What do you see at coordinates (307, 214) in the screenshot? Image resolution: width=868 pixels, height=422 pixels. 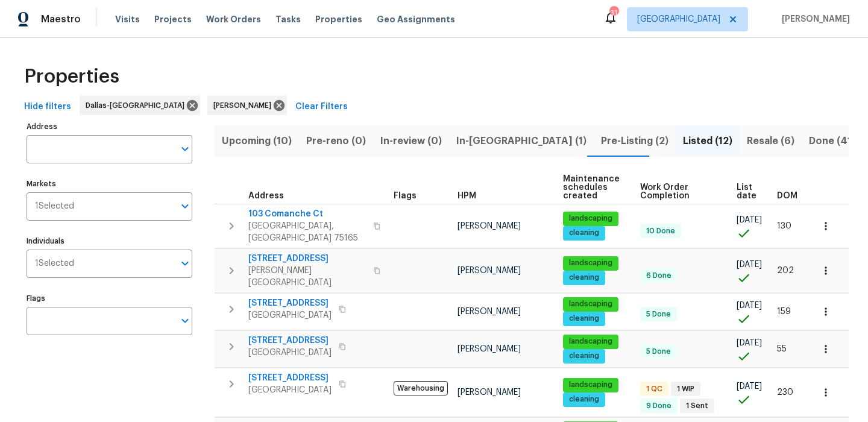 I see `span: 103 Comanche Ct` at bounding box center [307, 214].